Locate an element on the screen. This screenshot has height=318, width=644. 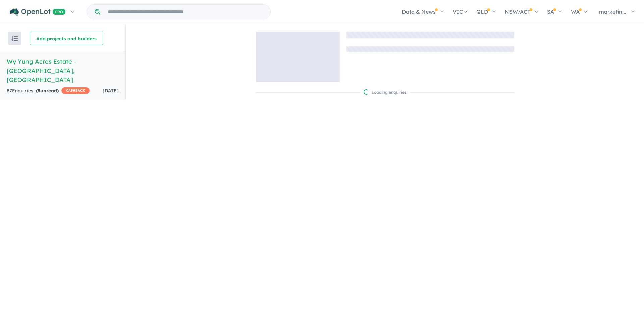
div: 87 Enquir ies is located at coordinates (48, 90).